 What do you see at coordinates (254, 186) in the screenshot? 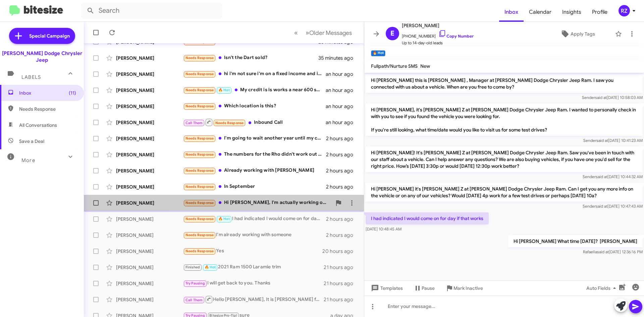
I see `div: In September` at bounding box center [254, 186].